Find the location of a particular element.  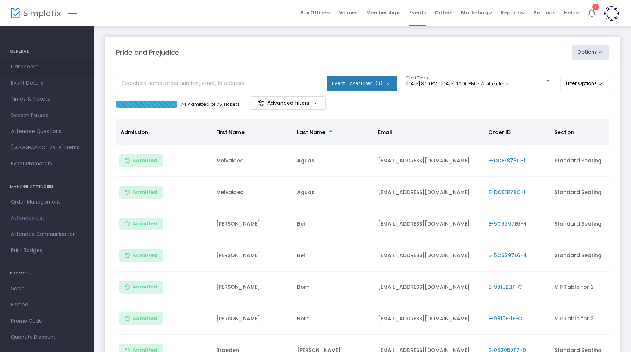

span: Social is located at coordinates (47, 289).